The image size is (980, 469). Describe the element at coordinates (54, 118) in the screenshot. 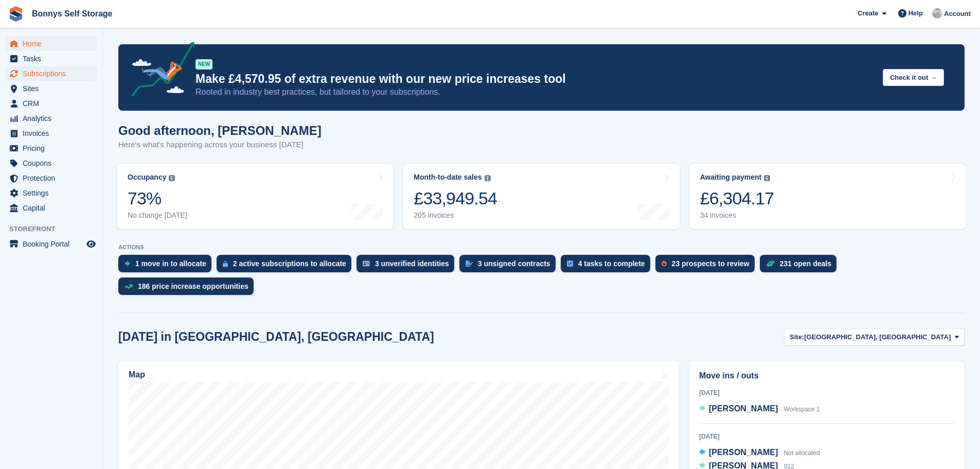

I see `span: Analytics` at that location.